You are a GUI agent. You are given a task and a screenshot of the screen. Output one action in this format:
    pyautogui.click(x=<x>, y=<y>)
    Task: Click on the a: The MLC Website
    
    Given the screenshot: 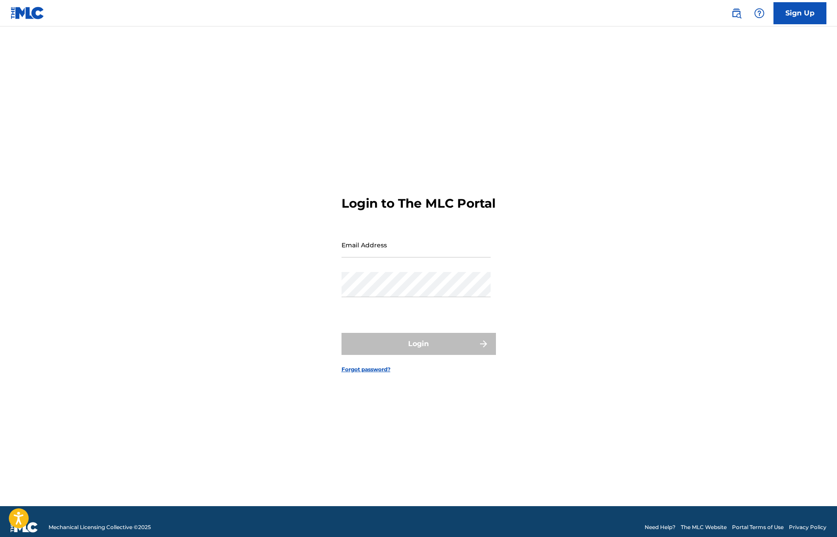 What is the action you would take?
    pyautogui.click(x=703, y=527)
    